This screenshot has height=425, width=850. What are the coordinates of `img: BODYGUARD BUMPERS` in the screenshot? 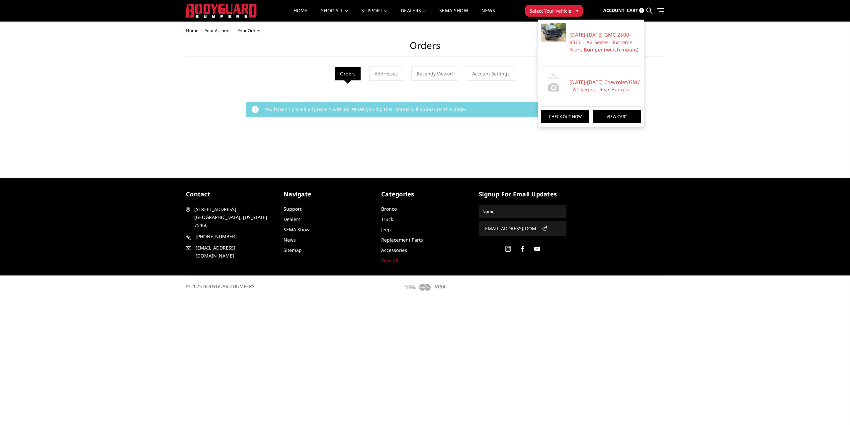 It's located at (221, 11).